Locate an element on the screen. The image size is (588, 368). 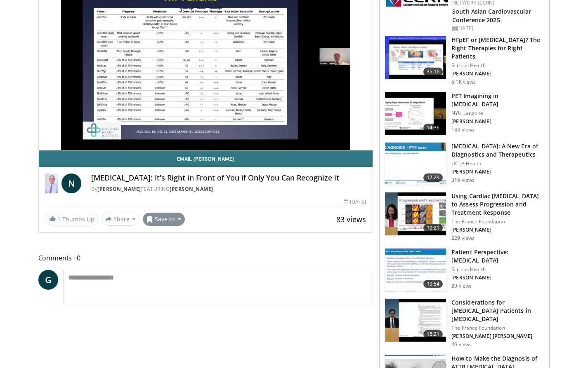
span: 15:21 is located at coordinates (433, 335).